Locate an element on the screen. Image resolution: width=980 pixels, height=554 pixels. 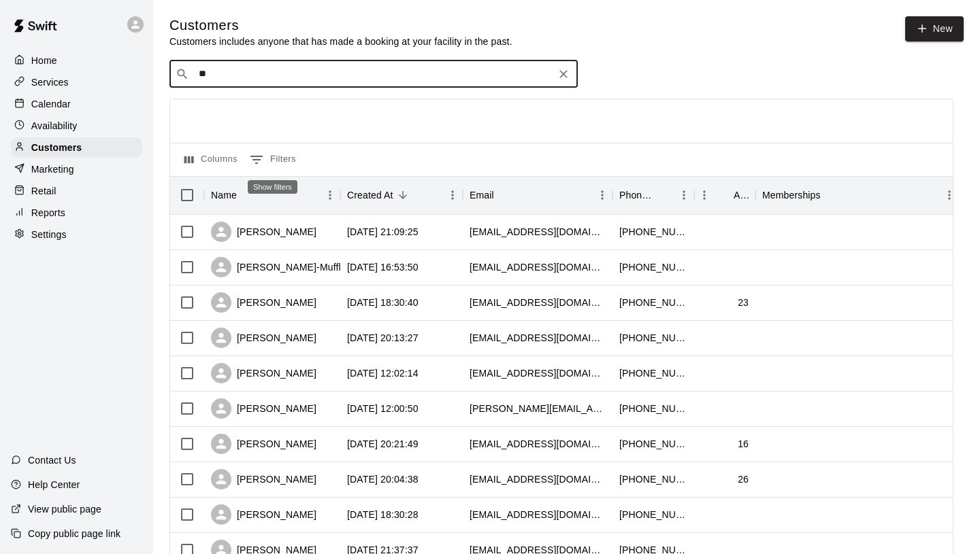
div: Customers is located at coordinates (76, 147).